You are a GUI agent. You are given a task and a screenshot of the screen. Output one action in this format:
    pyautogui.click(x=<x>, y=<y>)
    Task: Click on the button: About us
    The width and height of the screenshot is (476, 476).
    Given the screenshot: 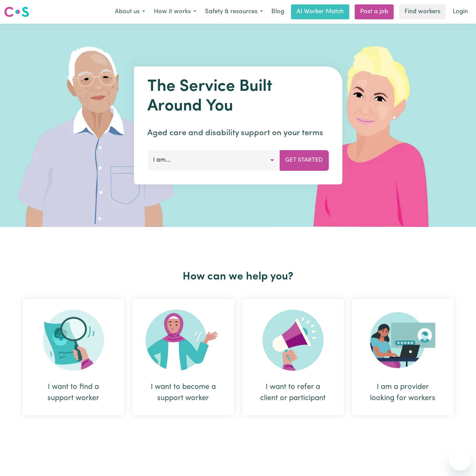 What is the action you would take?
    pyautogui.click(x=130, y=12)
    